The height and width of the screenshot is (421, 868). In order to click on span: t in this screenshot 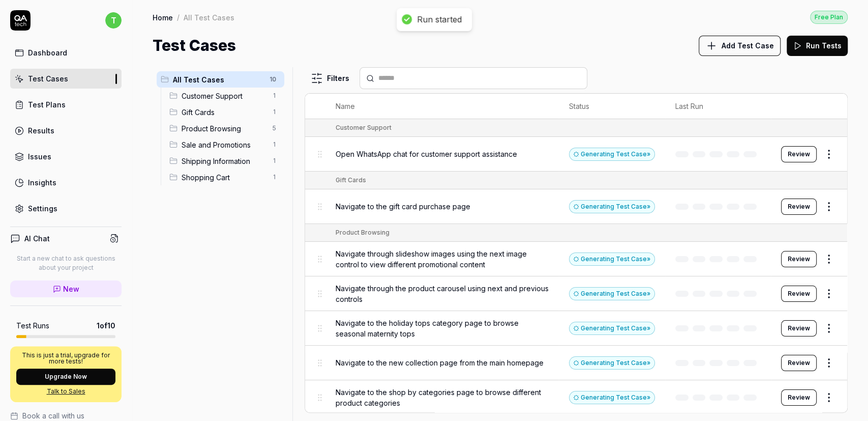, I will do `click(113, 20)`.